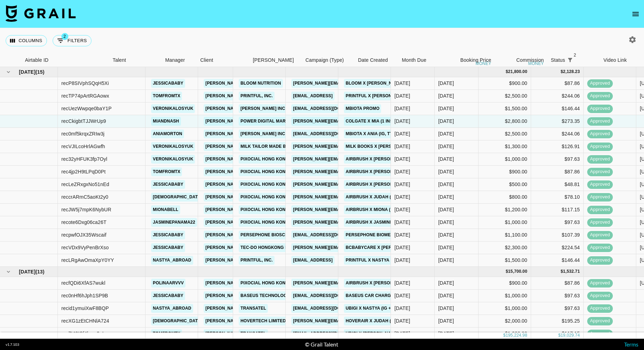 This screenshot has width=644, height=350. I want to click on div: $107.39, so click(557, 235).